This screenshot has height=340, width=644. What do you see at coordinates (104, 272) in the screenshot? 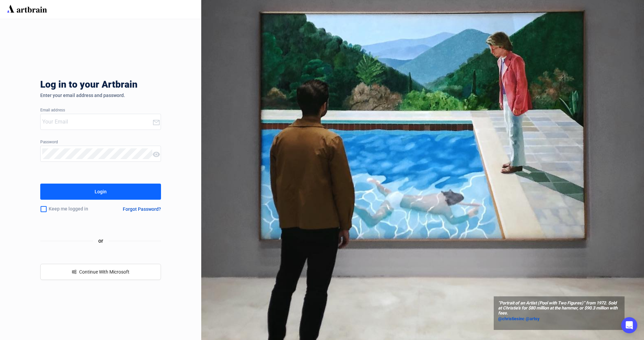
I see `span: Continue With Microsoft` at bounding box center [104, 272].